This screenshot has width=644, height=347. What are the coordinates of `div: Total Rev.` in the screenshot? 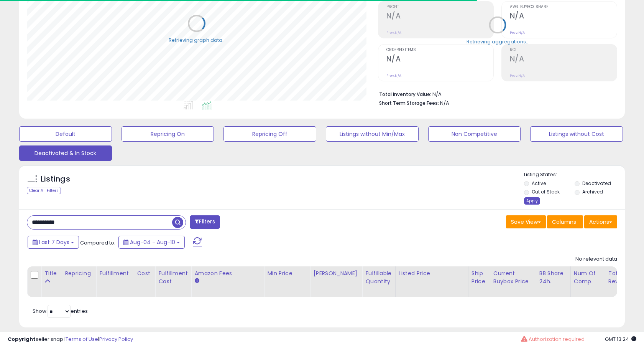 It's located at (622, 277).